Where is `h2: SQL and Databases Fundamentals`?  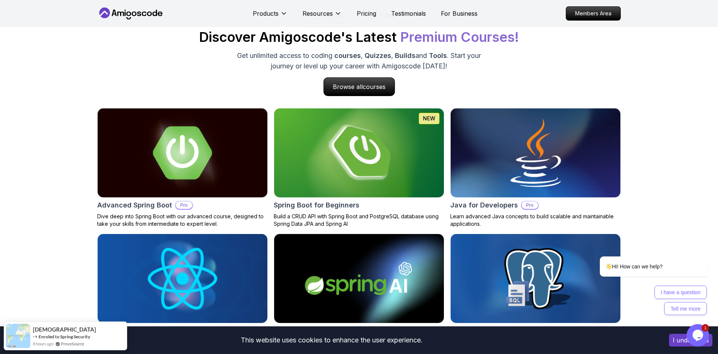
h2: SQL and Databases Fundamentals is located at coordinates (507, 331).